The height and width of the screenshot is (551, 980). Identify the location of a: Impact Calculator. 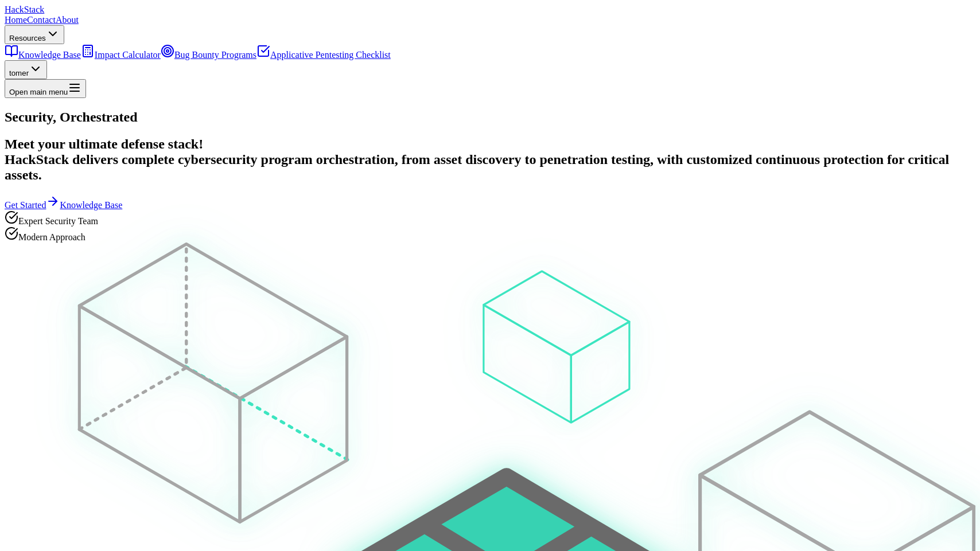
(120, 54).